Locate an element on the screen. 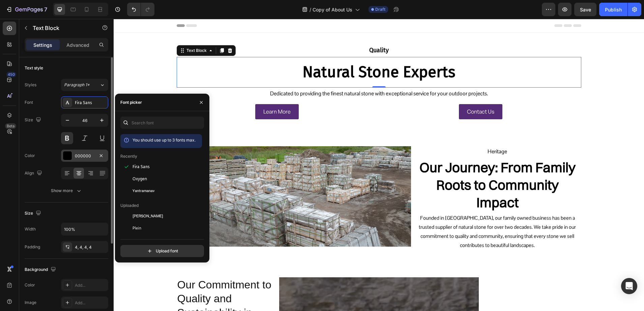 Image resolution: width=644 pixels, height=311 pixels. div: Publish is located at coordinates (613, 9).